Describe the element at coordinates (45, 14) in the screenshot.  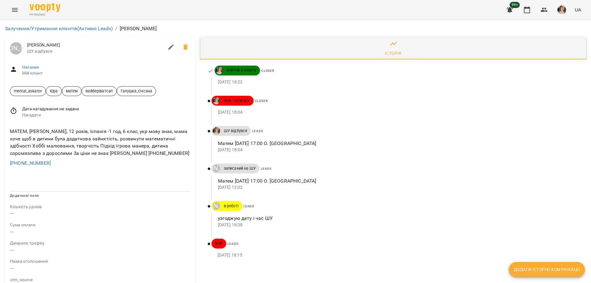
I see `span: For Business` at that location.